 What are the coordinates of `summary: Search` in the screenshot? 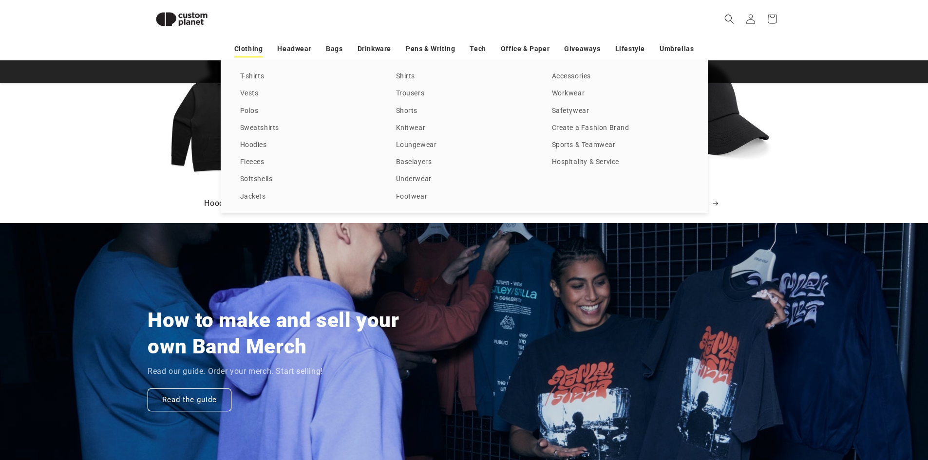 It's located at (729, 19).